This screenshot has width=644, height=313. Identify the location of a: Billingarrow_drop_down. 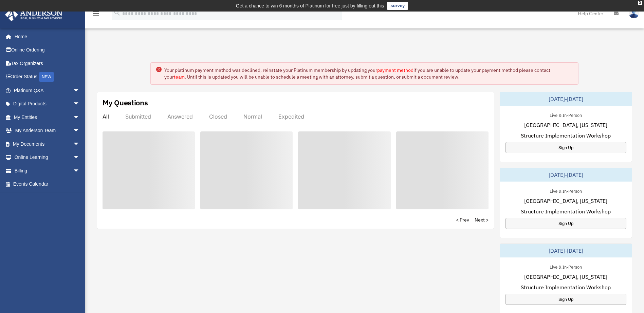
(47, 171).